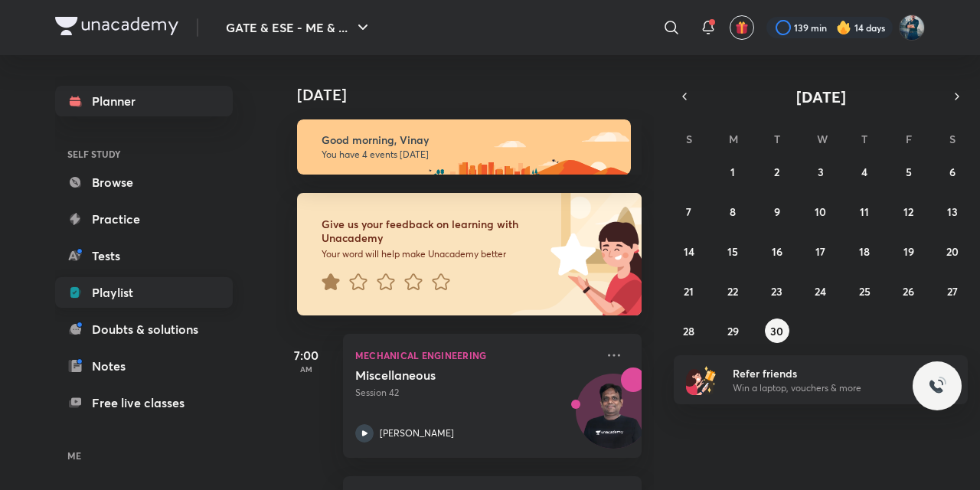 This screenshot has width=980, height=490. Describe the element at coordinates (732, 251) in the screenshot. I see `button: September 15, 2025` at that location.